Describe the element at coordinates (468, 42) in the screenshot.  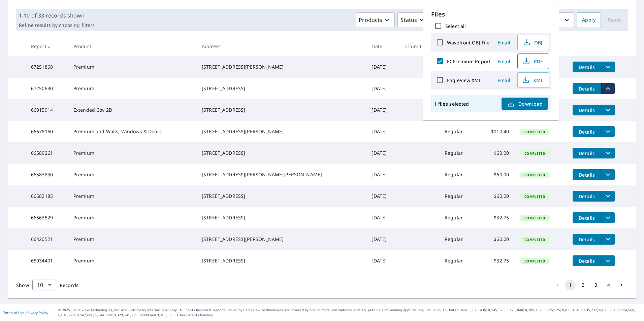
I see `label: Wavefront OBJ File` at that location.